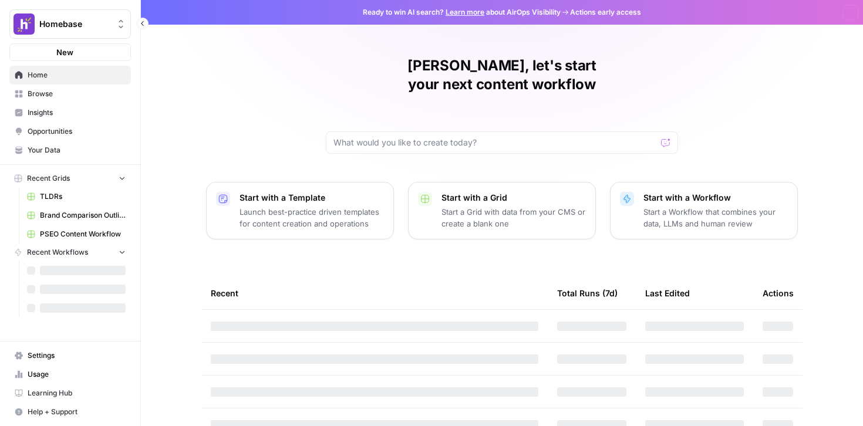 This screenshot has width=863, height=426. Describe the element at coordinates (76, 375) in the screenshot. I see `span: Usage` at that location.